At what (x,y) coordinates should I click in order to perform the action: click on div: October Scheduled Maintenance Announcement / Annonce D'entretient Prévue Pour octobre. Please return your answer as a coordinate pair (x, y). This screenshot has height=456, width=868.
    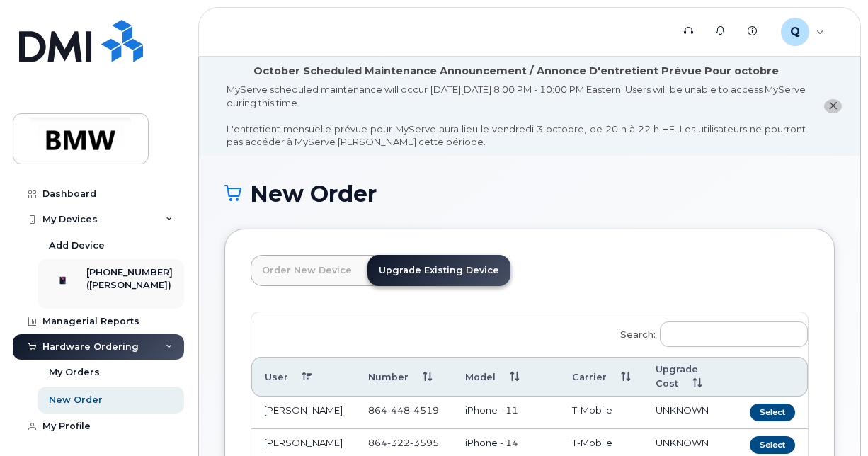
    Looking at the image, I should click on (516, 71).